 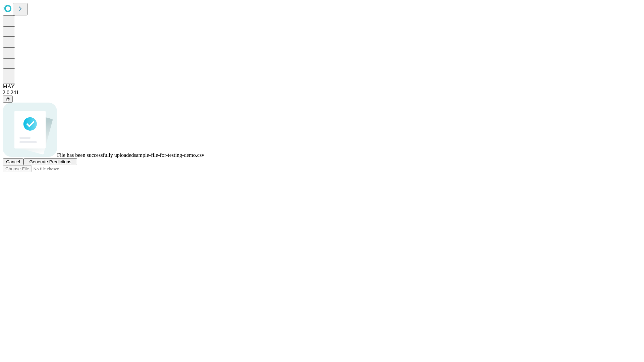 What do you see at coordinates (322, 93) in the screenshot?
I see `div: 2.0.241` at bounding box center [322, 93].